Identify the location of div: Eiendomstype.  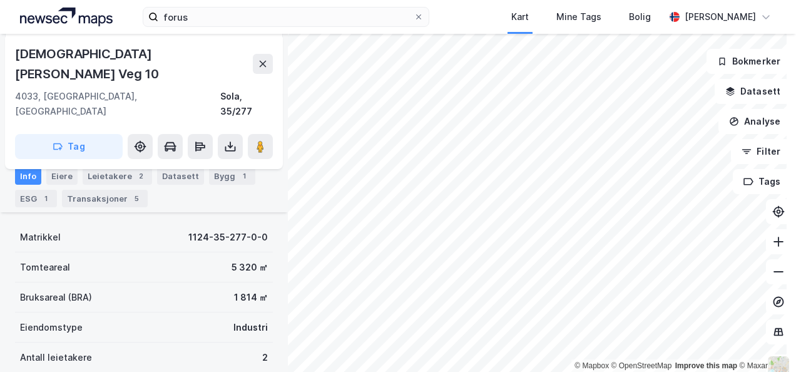
(51, 327).